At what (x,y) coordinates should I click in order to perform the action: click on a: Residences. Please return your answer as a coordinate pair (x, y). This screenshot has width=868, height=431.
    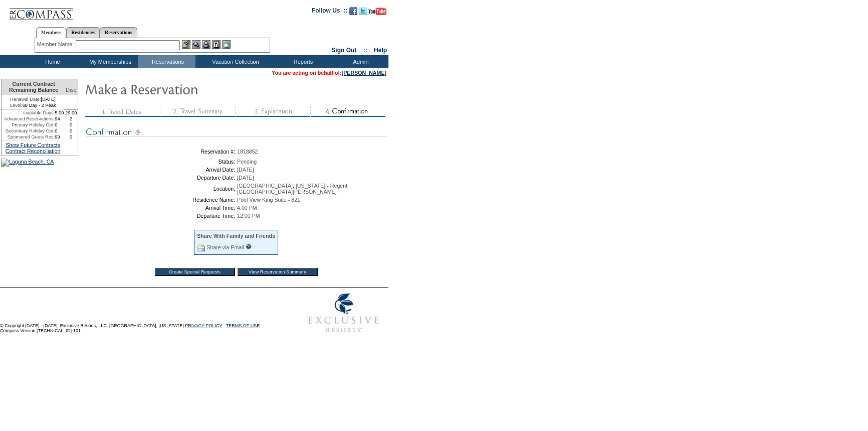
    Looking at the image, I should click on (83, 32).